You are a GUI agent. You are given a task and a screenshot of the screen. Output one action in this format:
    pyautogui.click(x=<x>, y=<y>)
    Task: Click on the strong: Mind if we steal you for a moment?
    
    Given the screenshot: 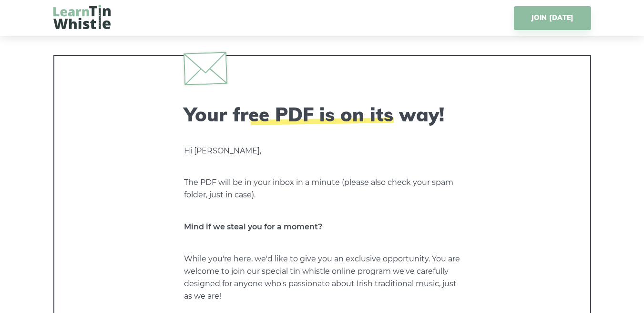 What is the action you would take?
    pyautogui.click(x=253, y=226)
    